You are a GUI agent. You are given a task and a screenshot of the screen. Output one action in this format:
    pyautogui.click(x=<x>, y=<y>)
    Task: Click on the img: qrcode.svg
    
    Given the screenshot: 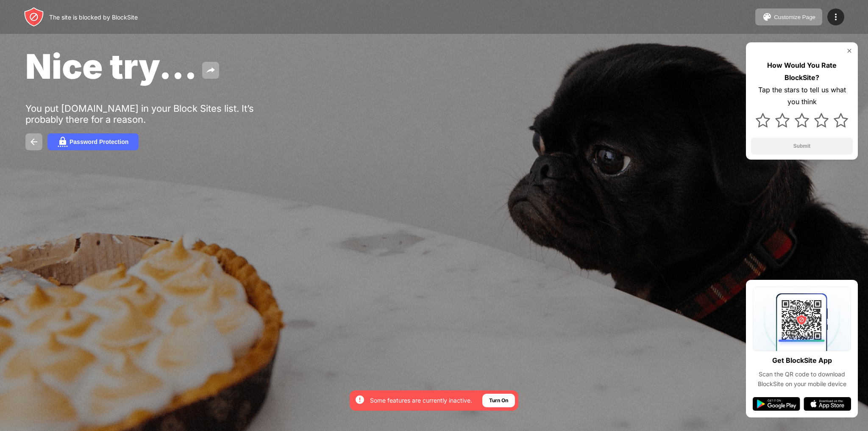 What is the action you would take?
    pyautogui.click(x=802, y=319)
    